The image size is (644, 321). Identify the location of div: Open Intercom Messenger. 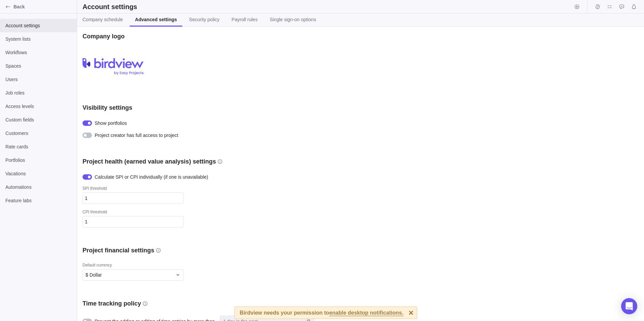
(629, 306).